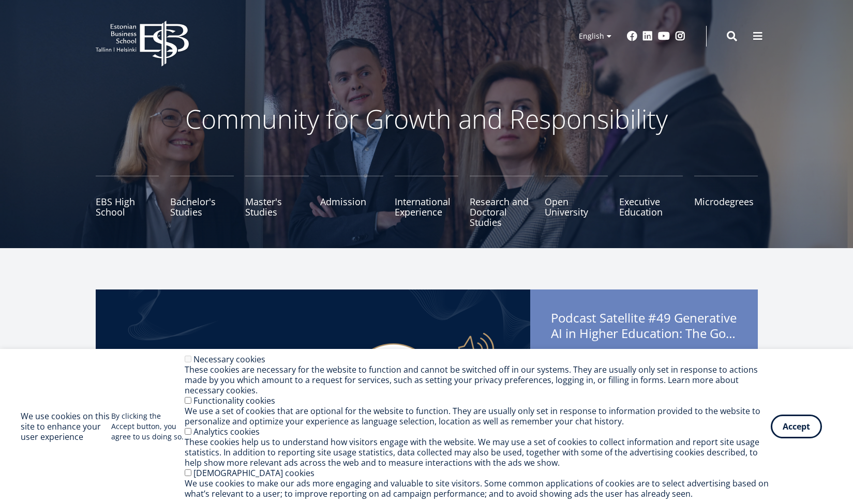 This screenshot has width=853, height=504. What do you see at coordinates (148, 427) in the screenshot?
I see `p: By clicking the Accept button, you agree to us doing so.` at bounding box center [148, 427].